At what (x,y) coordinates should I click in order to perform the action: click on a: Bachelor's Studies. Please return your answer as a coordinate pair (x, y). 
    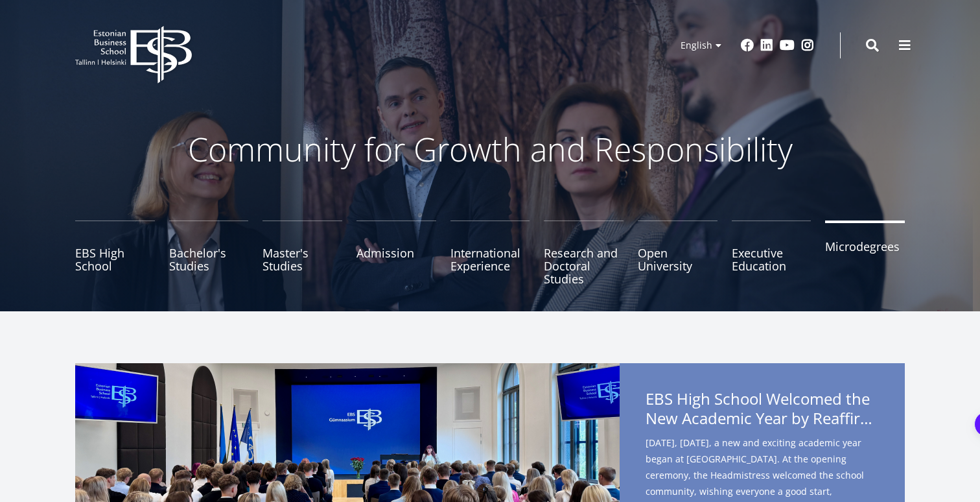
    Looking at the image, I should click on (208, 253).